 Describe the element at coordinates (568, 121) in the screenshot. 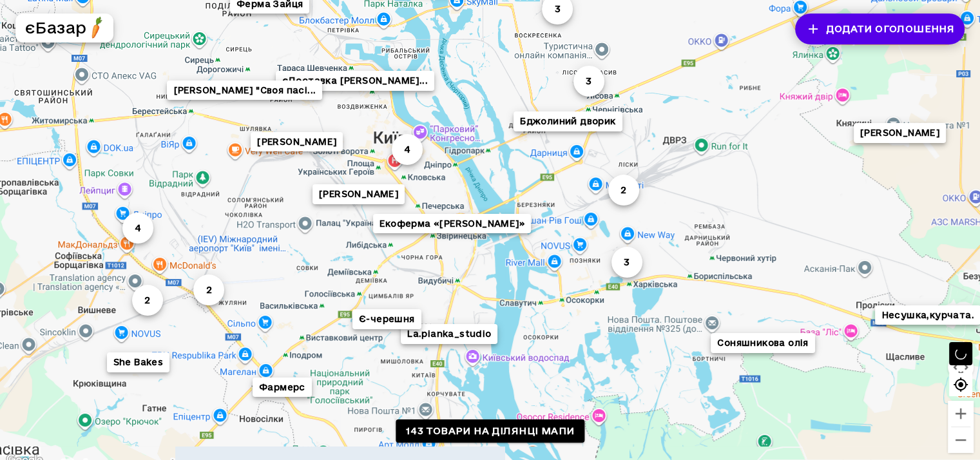

I see `button: Бджолиний дворик` at that location.